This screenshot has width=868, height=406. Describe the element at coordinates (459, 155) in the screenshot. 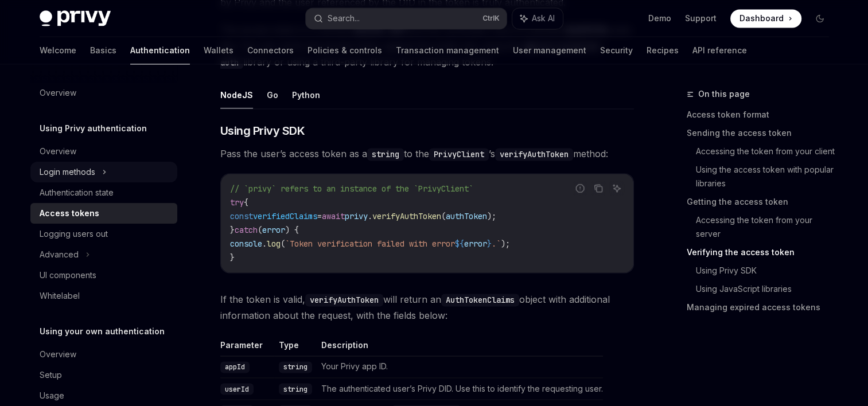

I see `code: PrivyClient` at that location.